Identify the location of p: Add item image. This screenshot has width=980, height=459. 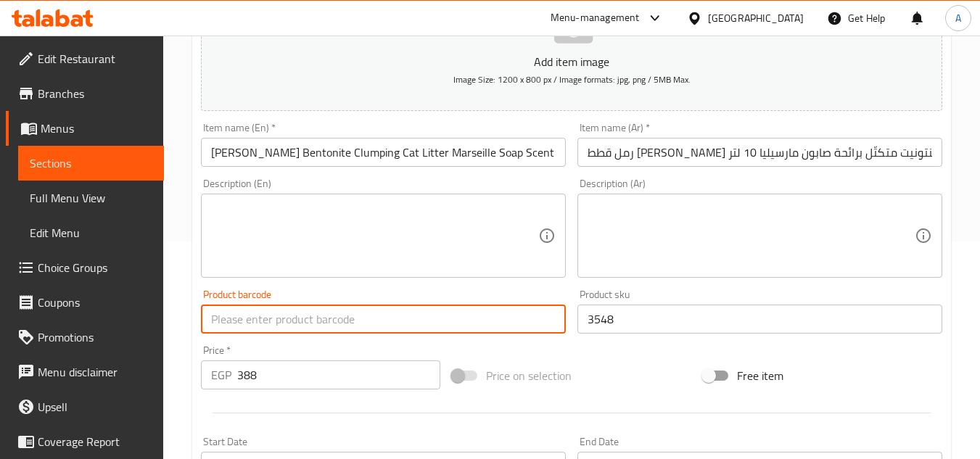
(572, 61).